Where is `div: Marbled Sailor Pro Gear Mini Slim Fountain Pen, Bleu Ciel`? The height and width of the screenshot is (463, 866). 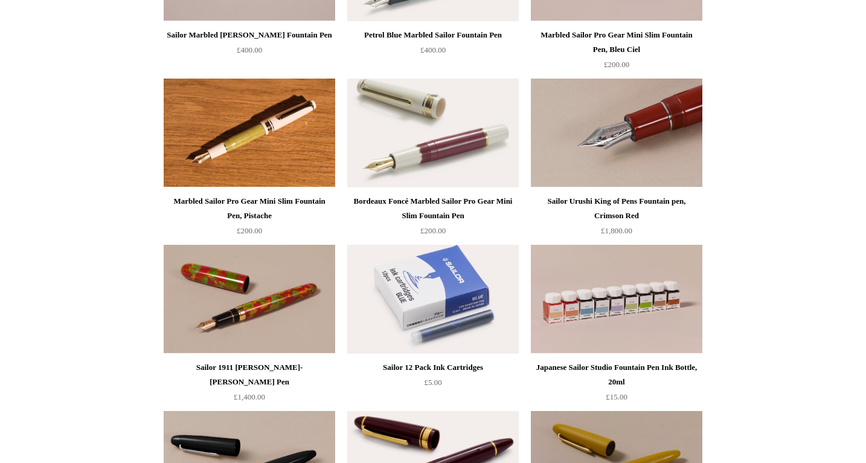 div: Marbled Sailor Pro Gear Mini Slim Fountain Pen, Bleu Ciel is located at coordinates (617, 42).